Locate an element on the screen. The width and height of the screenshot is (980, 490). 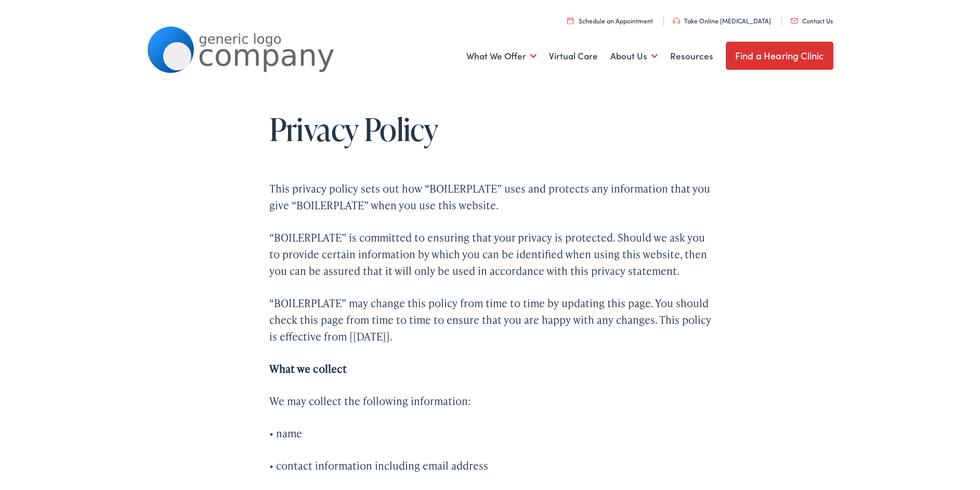
a: Find a Hearing Clinic is located at coordinates (780, 56).